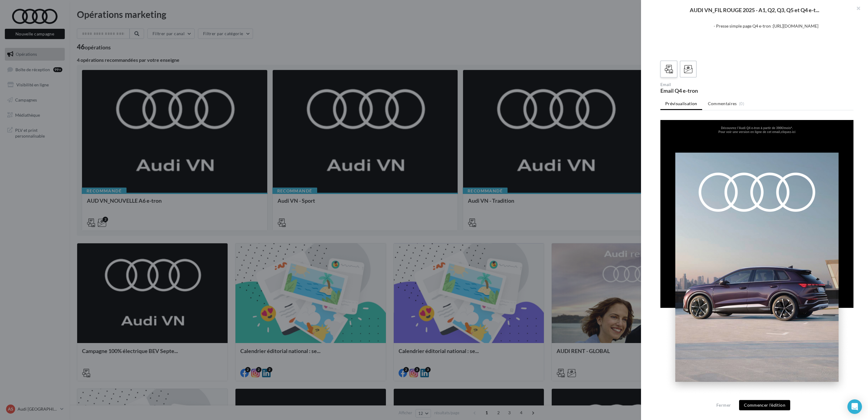 The height and width of the screenshot is (420, 868). Describe the element at coordinates (764, 405) in the screenshot. I see `button: Commencer l'édition` at that location.